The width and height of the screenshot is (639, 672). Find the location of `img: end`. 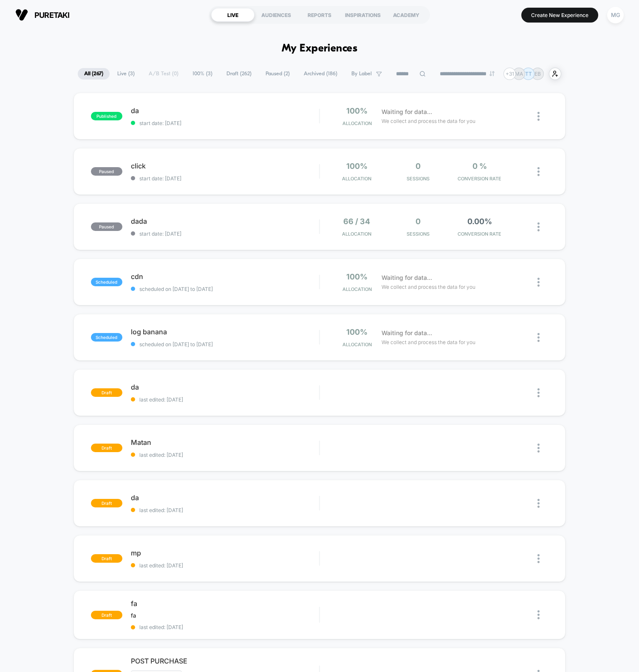

img: end is located at coordinates (492, 74).